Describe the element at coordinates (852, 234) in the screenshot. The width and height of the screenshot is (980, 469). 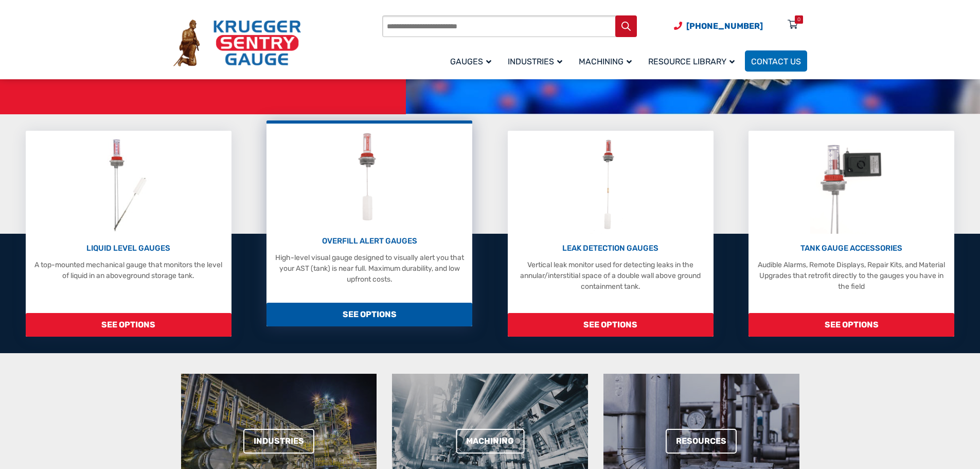
I see `a: Tank Gauge Accessories TANK GAUGE ACCESSORIES Audible Alarms, Remote Displays, Repair Kits, and M...` at that location.